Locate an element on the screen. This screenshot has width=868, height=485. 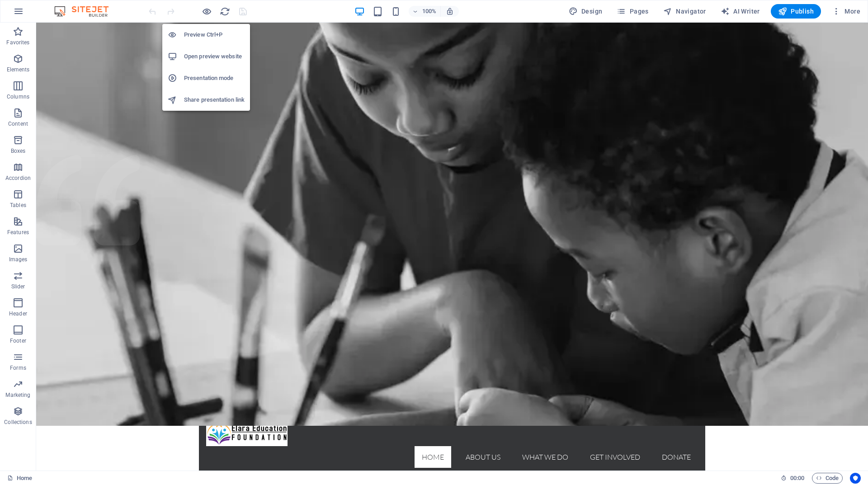
p: Marketing is located at coordinates (18, 395).